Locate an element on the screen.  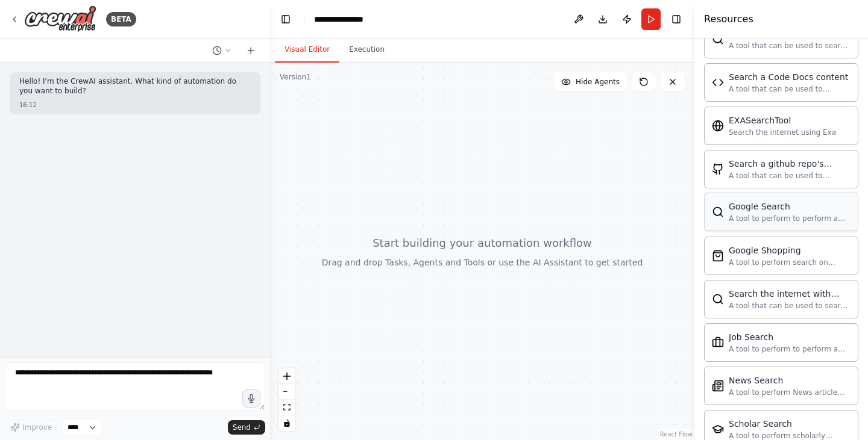
div: A tool that can be used to semantic search a query from a github repo's content. This is not the ... is located at coordinates (789, 176).